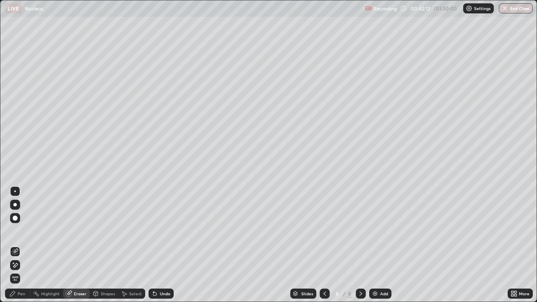  What do you see at coordinates (524, 293) in the screenshot?
I see `div: More` at bounding box center [524, 293].